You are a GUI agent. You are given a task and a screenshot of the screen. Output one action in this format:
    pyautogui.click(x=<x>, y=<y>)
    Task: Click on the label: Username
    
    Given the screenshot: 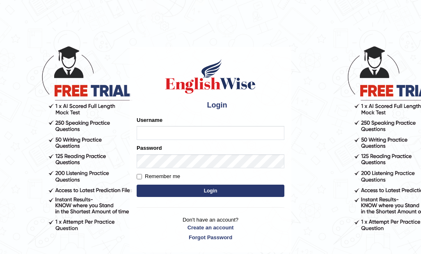 What is the action you would take?
    pyautogui.click(x=149, y=120)
    